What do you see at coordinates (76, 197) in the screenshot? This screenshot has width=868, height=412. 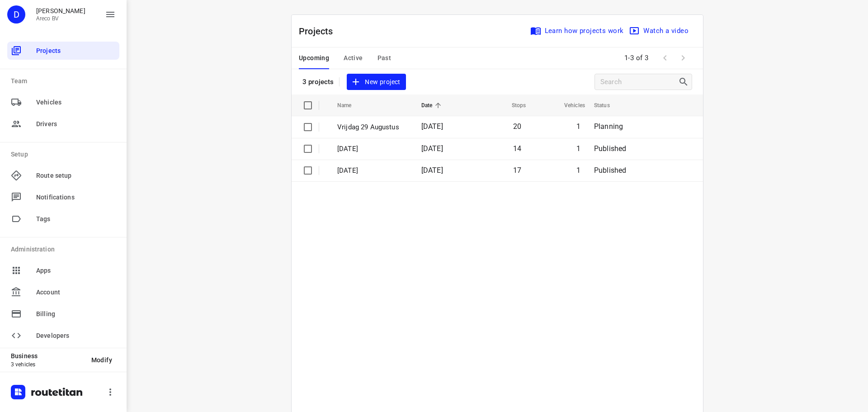 I see `span: Notifications` at bounding box center [76, 197].